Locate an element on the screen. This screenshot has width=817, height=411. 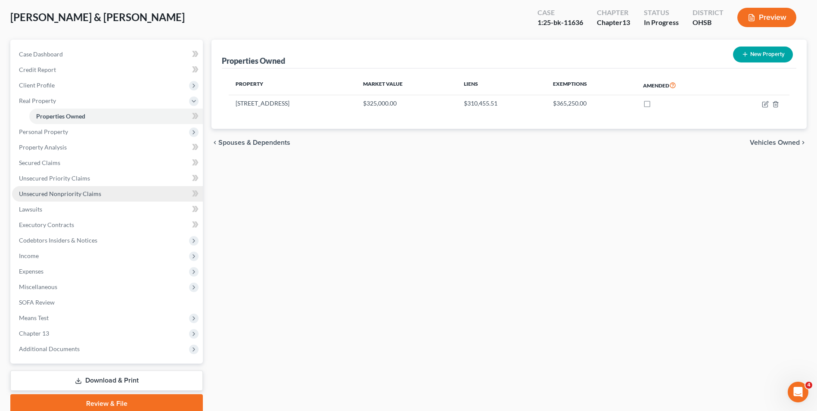
i: chevron_left is located at coordinates (215, 142).